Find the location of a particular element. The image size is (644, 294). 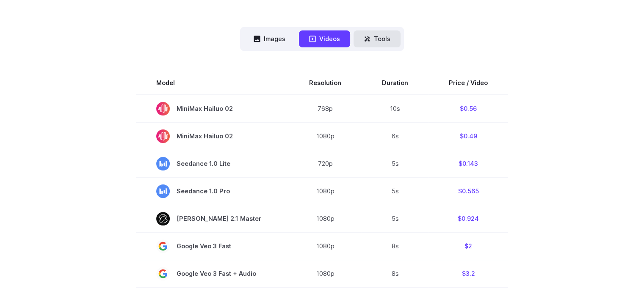

span: Google Veo 3 Fast + Audio is located at coordinates (212, 274).